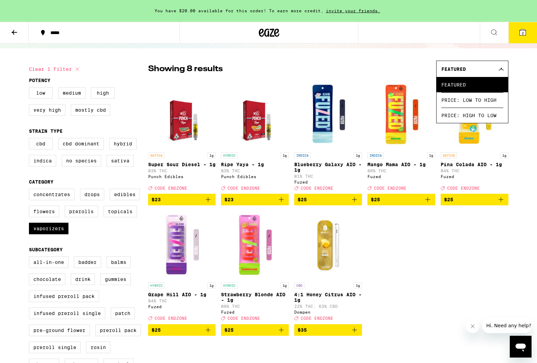 This screenshot has width=537, height=363. Describe the element at coordinates (401, 171) in the screenshot. I see `p: 86% THC` at that location.